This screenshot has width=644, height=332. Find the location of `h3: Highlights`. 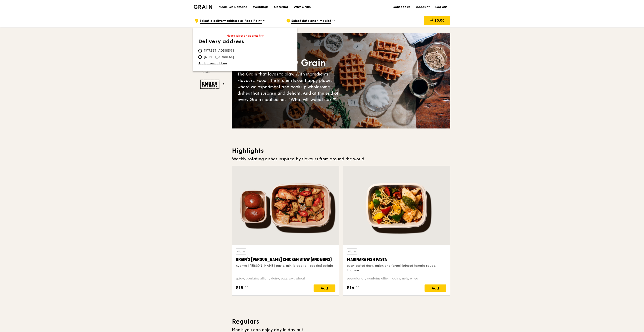

h3: Highlights is located at coordinates (341, 151).